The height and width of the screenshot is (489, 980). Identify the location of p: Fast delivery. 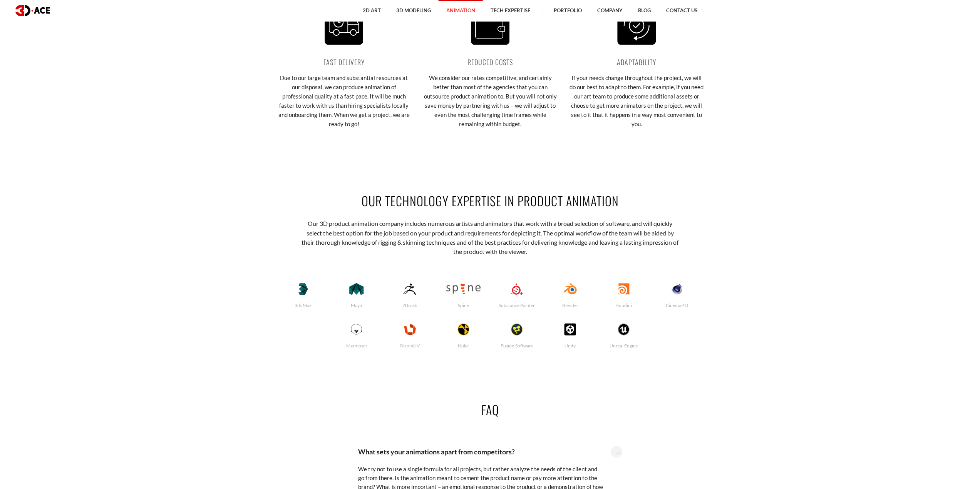
(344, 62).